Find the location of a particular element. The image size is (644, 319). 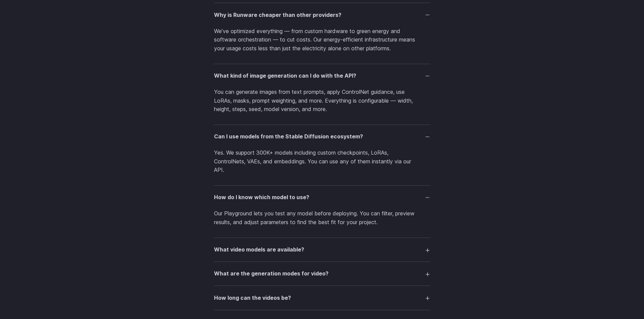

h3: What are the generation modes for video? is located at coordinates (271, 274).